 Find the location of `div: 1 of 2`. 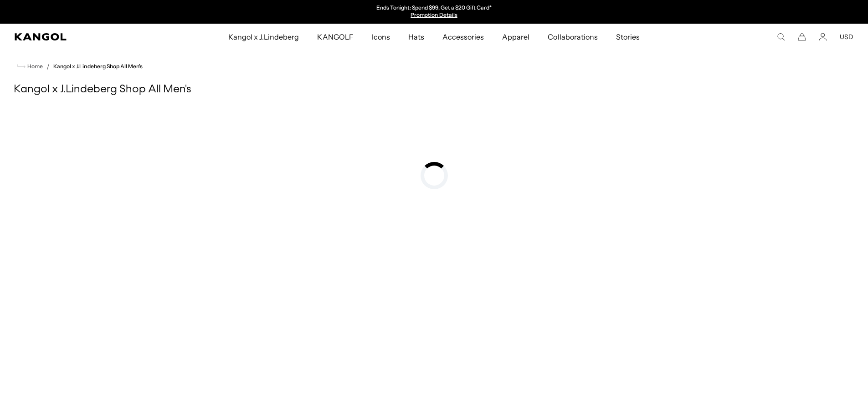

div: 1 of 2 is located at coordinates (434, 12).